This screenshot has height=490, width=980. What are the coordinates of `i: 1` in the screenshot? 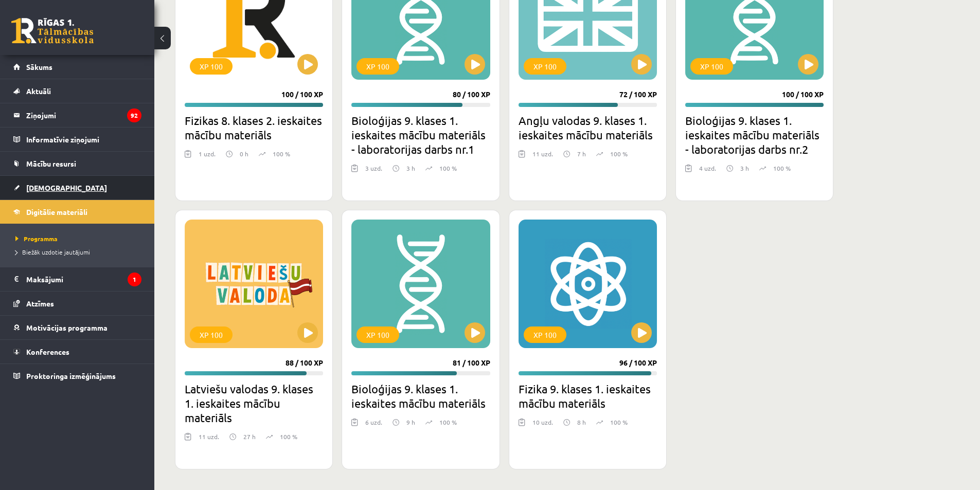 It's located at (134, 279).